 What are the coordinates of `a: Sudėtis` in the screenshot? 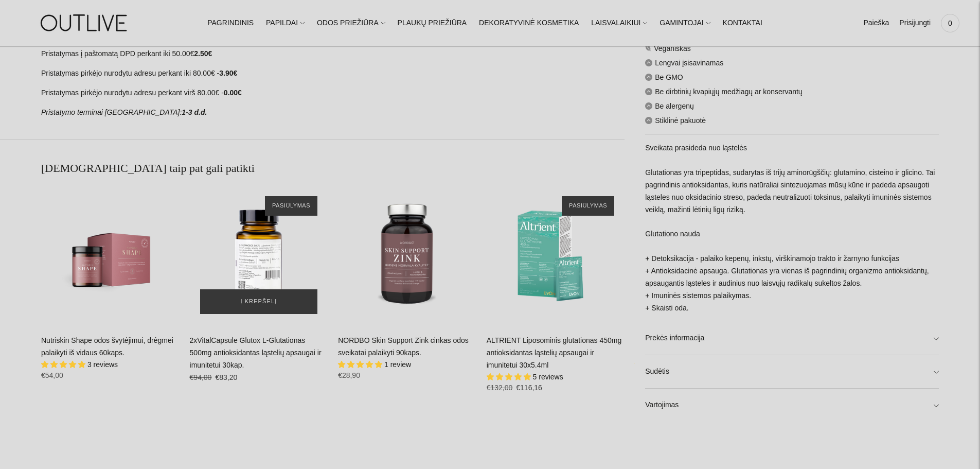 It's located at (792, 372).